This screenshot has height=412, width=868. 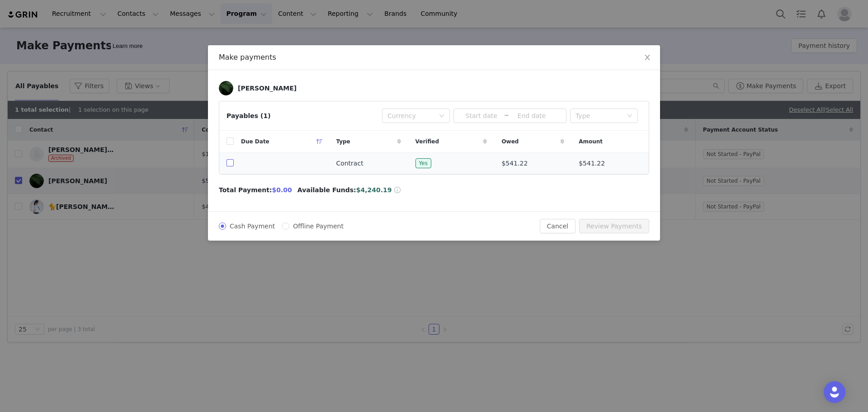 I want to click on button: Review Payments, so click(x=614, y=226).